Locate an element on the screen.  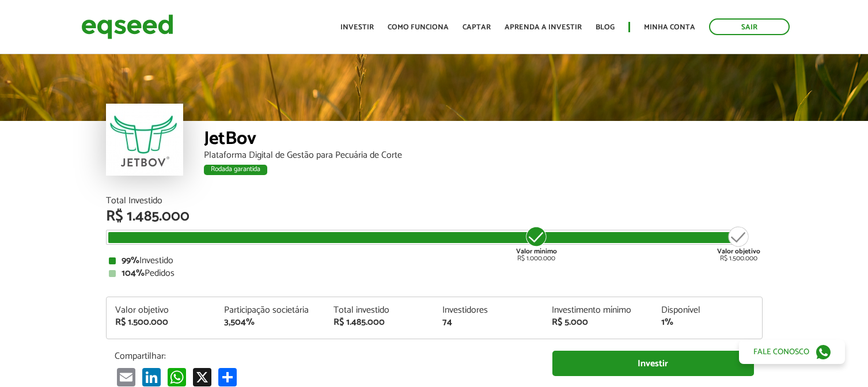
div: Investido is located at coordinates (434, 261).